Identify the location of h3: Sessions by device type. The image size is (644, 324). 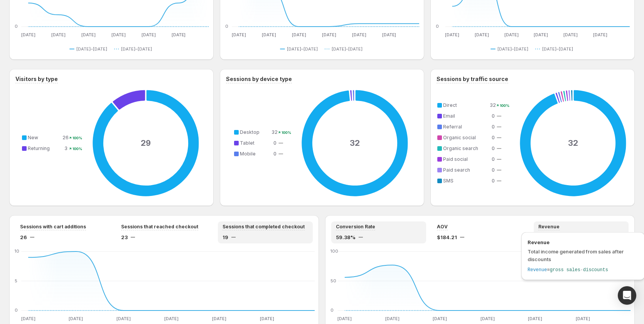
(259, 79).